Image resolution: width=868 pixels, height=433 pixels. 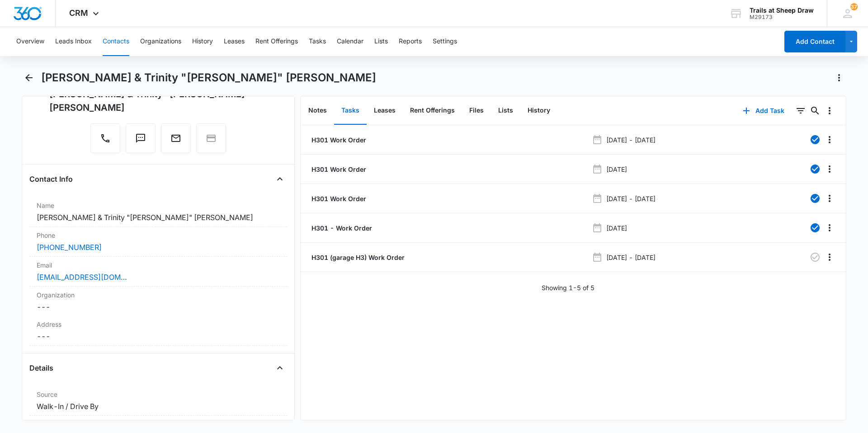 What do you see at coordinates (568, 288) in the screenshot?
I see `p: Showing 1-5 of 5` at bounding box center [568, 288].